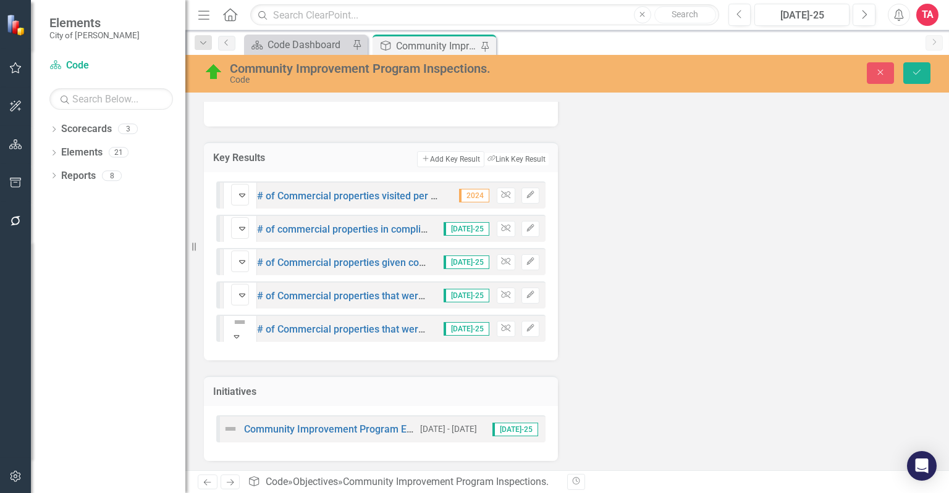  What do you see at coordinates (315, 482) in the screenshot?
I see `a: Objectives` at bounding box center [315, 482].